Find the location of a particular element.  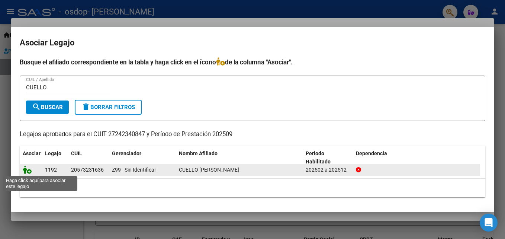

datatable-header-cell: Dependencia is located at coordinates (416, 158).